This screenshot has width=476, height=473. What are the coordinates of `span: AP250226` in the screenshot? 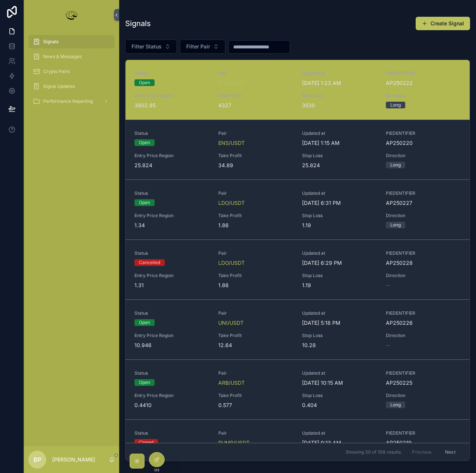 It's located at (423, 323).